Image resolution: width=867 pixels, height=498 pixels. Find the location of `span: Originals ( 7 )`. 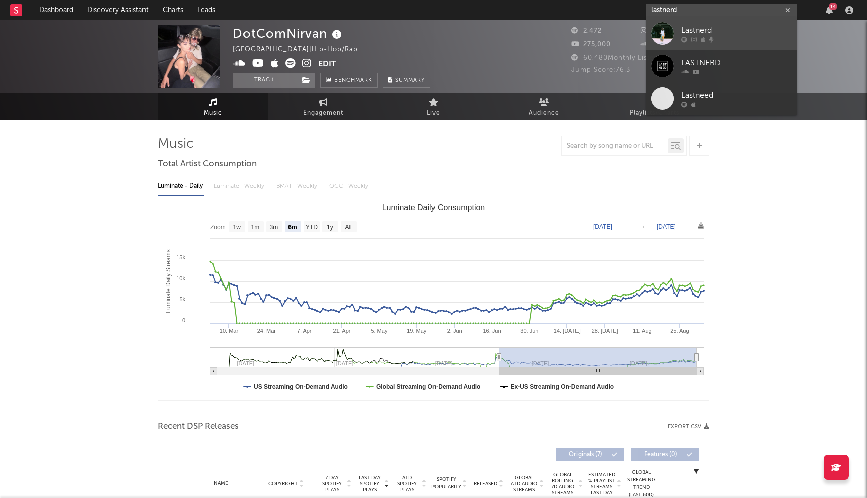

span: Originals ( 7 ) is located at coordinates (586, 455).